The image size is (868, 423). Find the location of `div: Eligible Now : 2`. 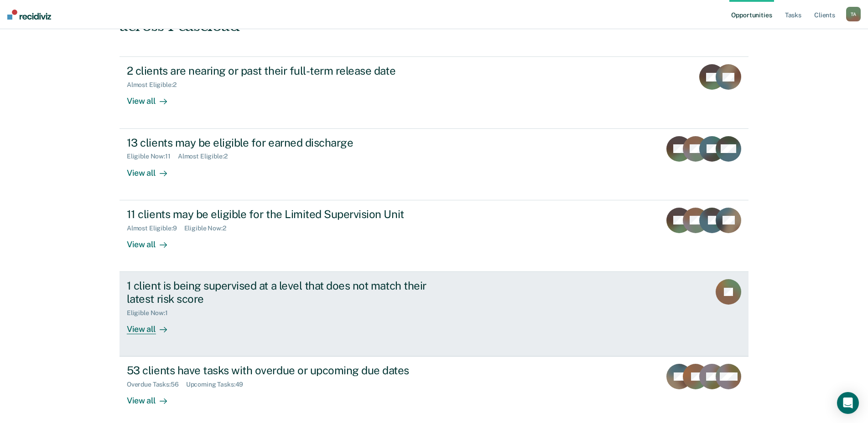

div: Eligible Now : 2 is located at coordinates (209, 228).